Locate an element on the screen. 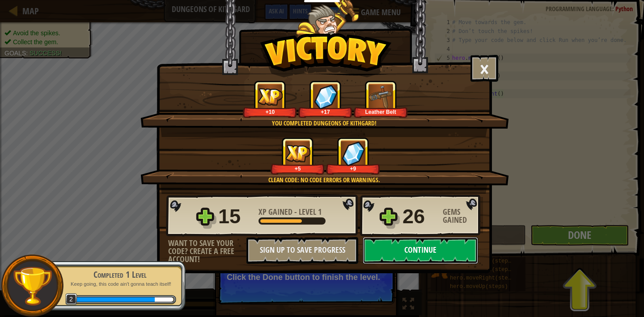 The width and height of the screenshot is (644, 317). div: +17 is located at coordinates (325, 112).